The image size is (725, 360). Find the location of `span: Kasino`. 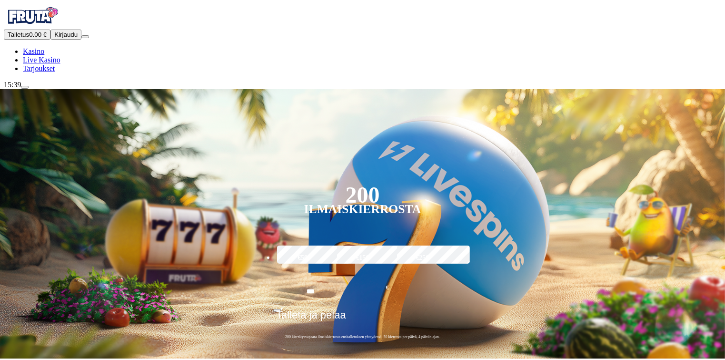

span: Kasino is located at coordinates (33, 51).